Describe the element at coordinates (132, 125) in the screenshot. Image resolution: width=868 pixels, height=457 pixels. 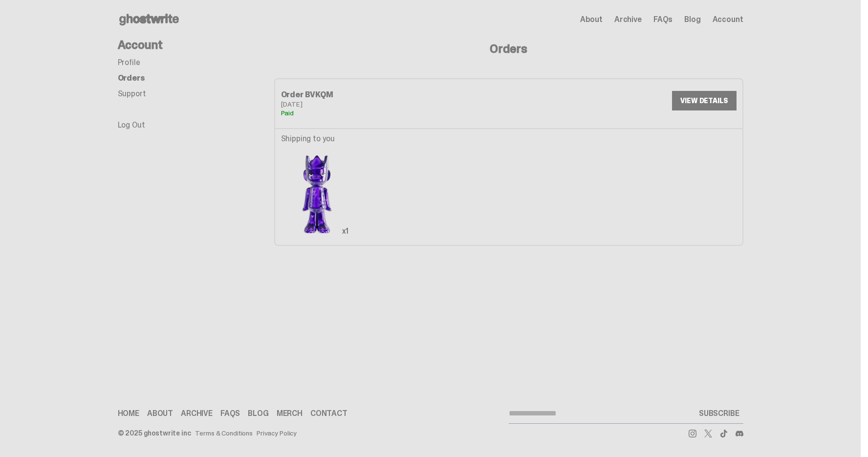
I see `a: Log Out` at that location.